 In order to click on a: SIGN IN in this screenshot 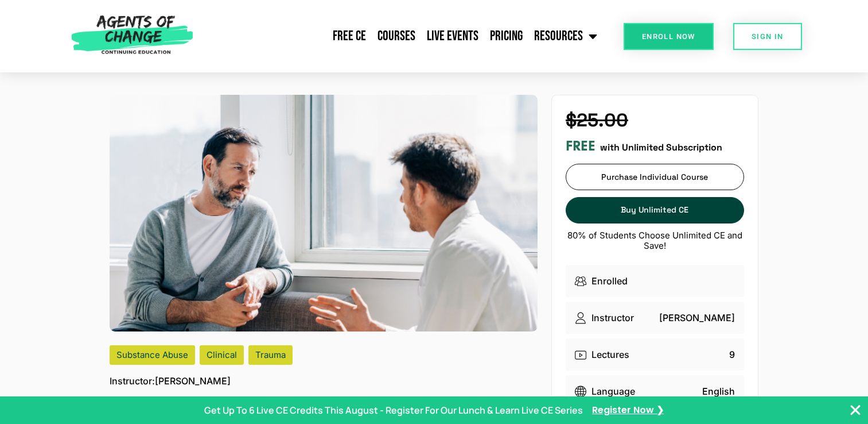, I will do `click(768, 36)`.